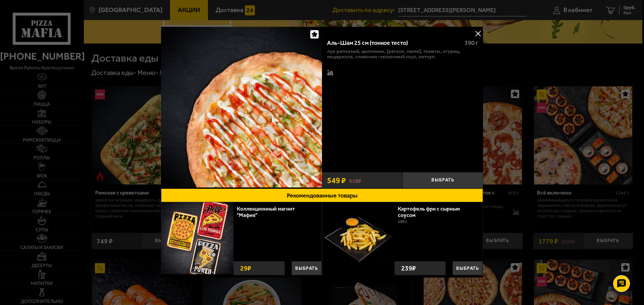  What do you see at coordinates (428, 212) in the screenshot?
I see `a: Картофель фри с сырным соусом` at bounding box center [428, 212].